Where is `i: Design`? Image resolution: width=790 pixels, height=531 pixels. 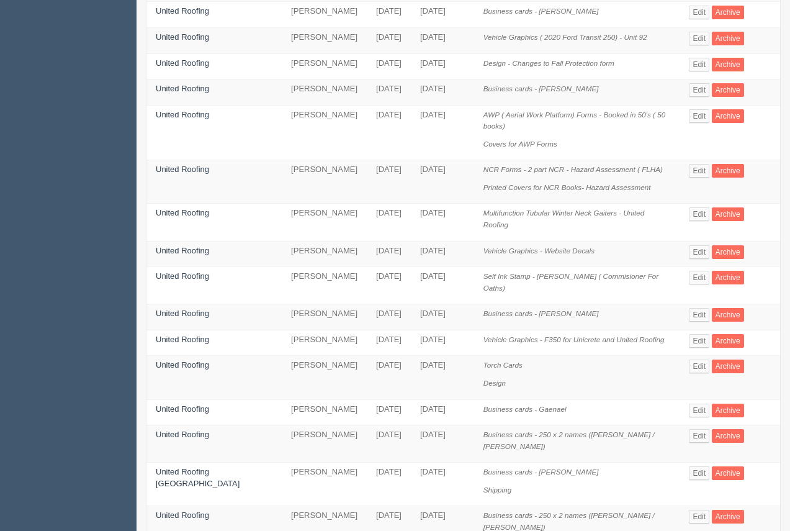 i: Design is located at coordinates (495, 382).